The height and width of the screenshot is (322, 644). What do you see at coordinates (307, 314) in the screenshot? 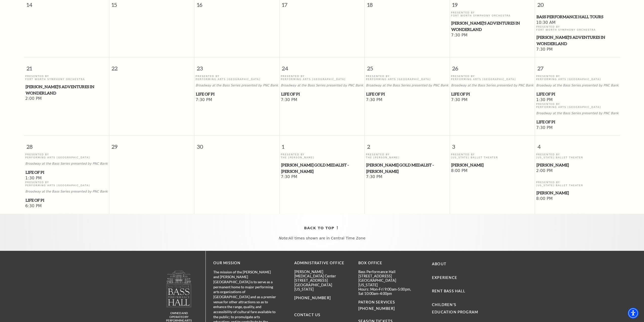
I see `a: Contact Us` at bounding box center [307, 314].